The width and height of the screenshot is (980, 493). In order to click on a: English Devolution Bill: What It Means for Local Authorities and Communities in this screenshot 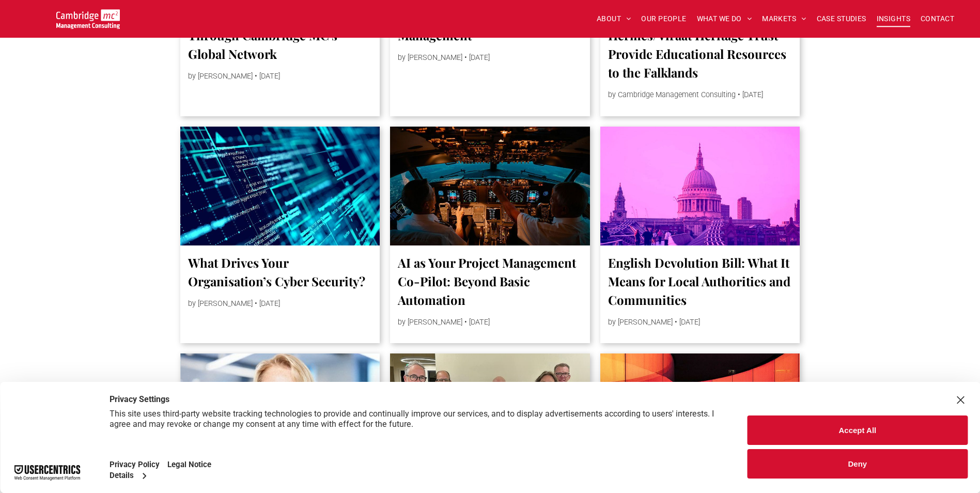, I will do `click(700, 281)`.